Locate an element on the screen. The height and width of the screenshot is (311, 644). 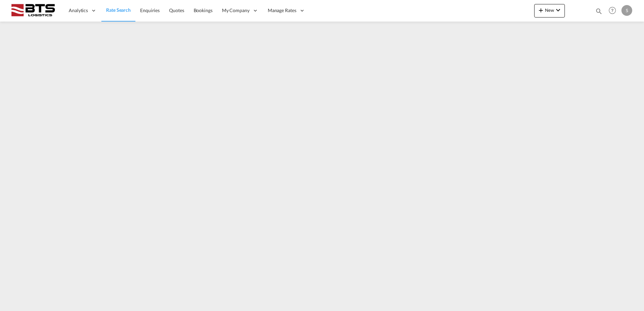
img: cdcc71d0be7811ed9adfbf939d2aa0e8.png is located at coordinates (33, 11).